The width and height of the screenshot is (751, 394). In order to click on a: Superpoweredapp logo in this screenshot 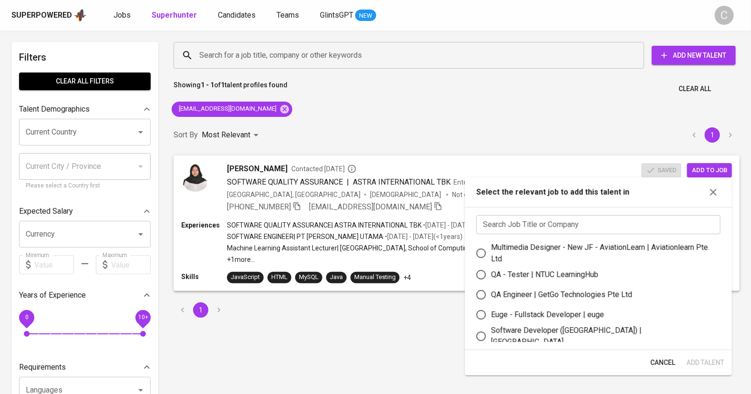, I will do `click(49, 15)`.